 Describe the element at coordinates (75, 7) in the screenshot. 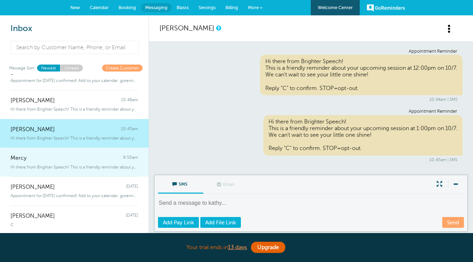

I see `span: New` at that location.